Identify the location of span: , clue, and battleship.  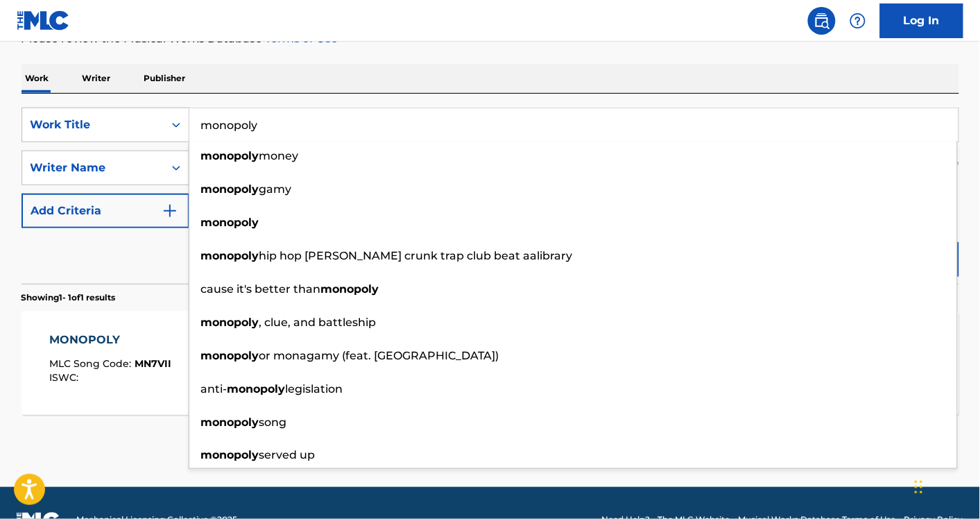
(317, 322).